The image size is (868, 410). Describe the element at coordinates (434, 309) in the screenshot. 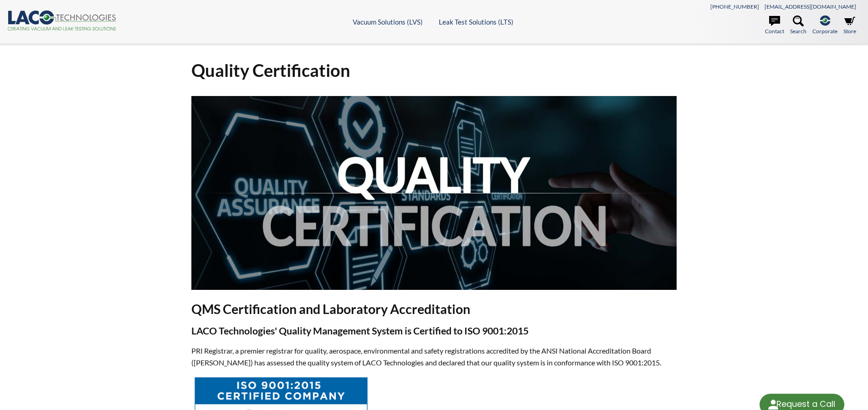

I see `h2: QMS Certification and Laboratory Accreditation` at that location.